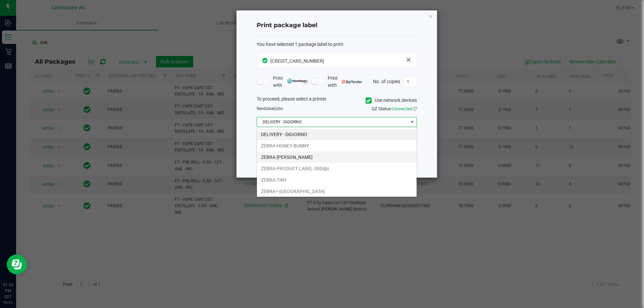 Image resolution: width=644 pixels, height=308 pixels. What do you see at coordinates (300, 44) in the screenshot?
I see `span: You have selected 1 package label to print` at bounding box center [300, 44].